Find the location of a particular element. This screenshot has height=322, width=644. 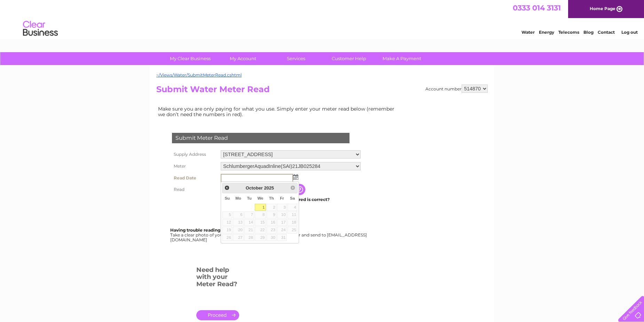

a: Contact is located at coordinates (606, 32).